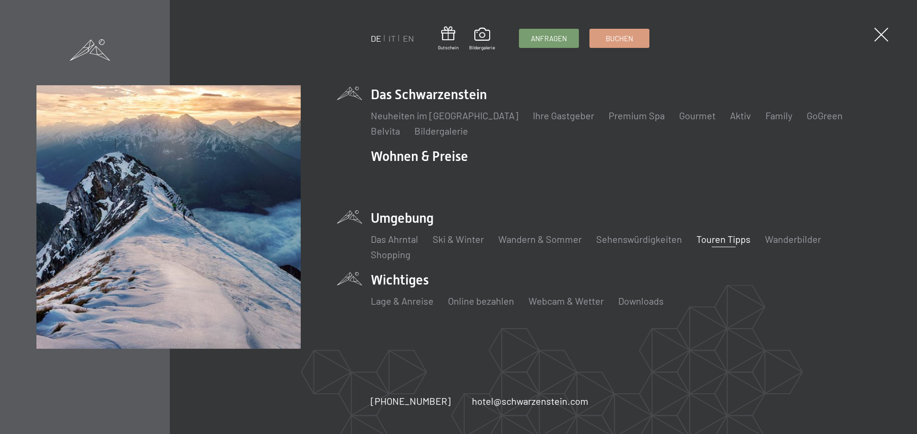  What do you see at coordinates (619, 38) in the screenshot?
I see `span: Buchen` at bounding box center [619, 38].